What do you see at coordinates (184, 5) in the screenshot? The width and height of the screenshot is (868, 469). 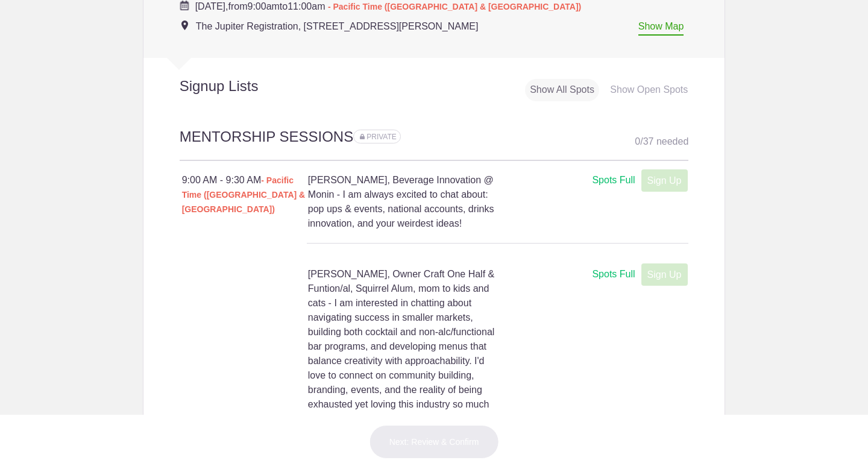 I see `img: Cal purple` at bounding box center [184, 5].